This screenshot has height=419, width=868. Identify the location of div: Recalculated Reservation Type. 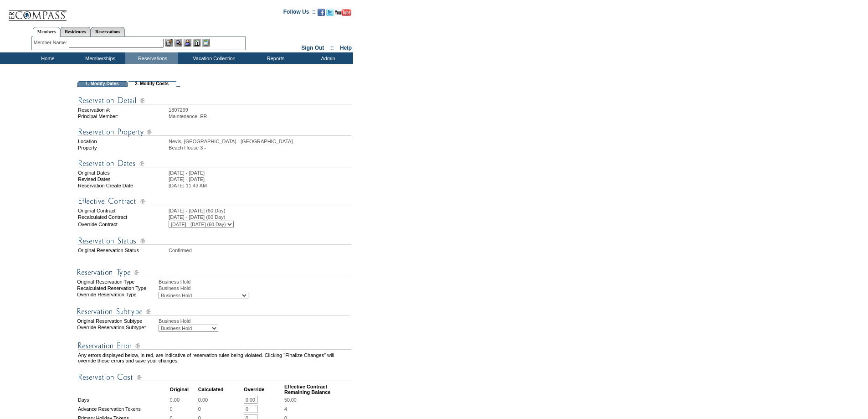
(117, 288).